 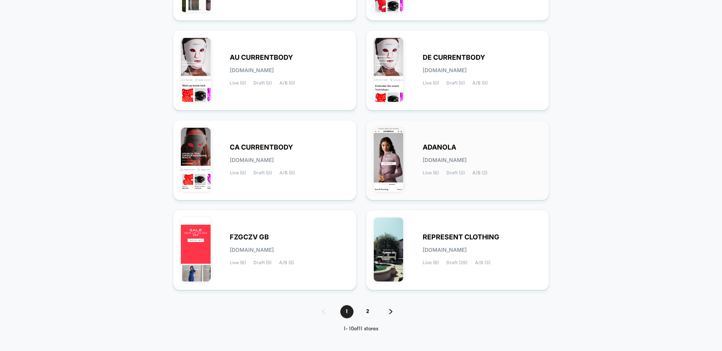 I want to click on span: 2, so click(x=367, y=312).